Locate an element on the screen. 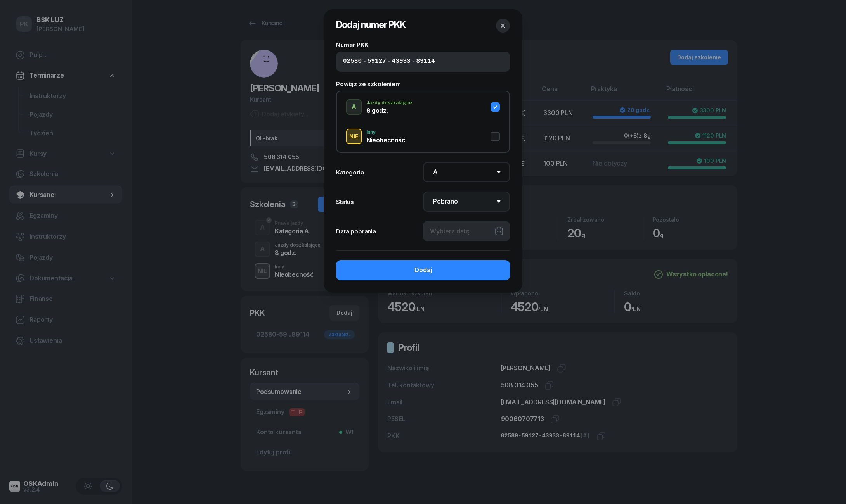 This screenshot has height=504, width=846. h2: Dodaj numer PKK is located at coordinates (371, 25).